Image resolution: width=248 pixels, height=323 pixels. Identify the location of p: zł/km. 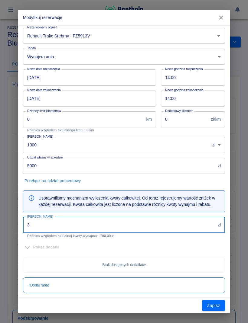
(216, 119).